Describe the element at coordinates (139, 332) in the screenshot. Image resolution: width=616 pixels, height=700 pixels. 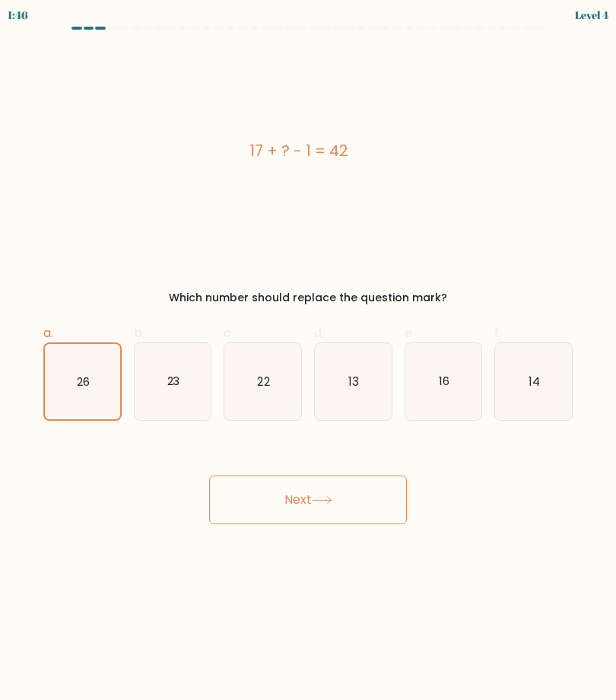
I see `span: b.` at that location.